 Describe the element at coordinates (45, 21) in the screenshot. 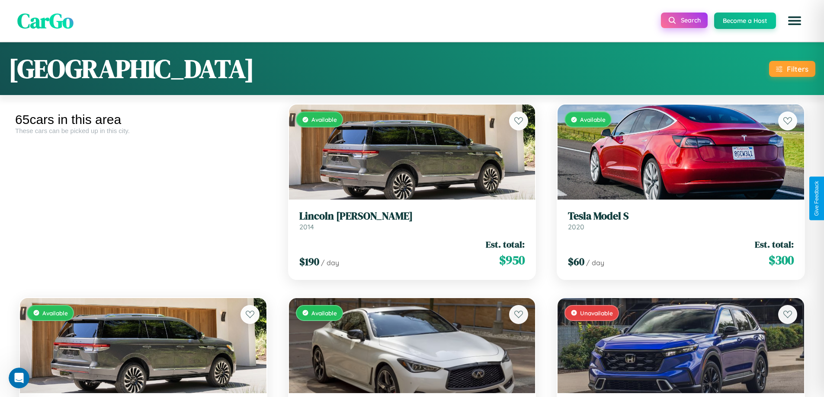

I see `span: CarGo` at that location.